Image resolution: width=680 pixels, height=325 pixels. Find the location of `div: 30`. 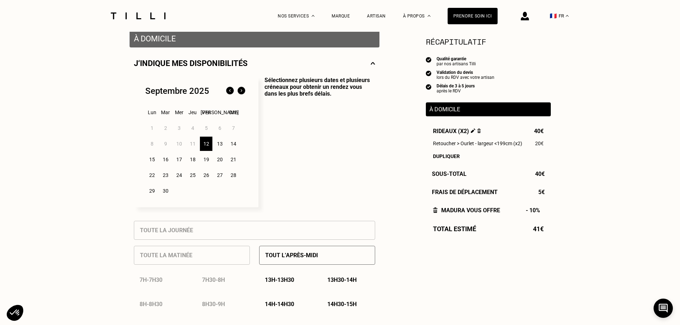

div: 30 is located at coordinates (165, 191).